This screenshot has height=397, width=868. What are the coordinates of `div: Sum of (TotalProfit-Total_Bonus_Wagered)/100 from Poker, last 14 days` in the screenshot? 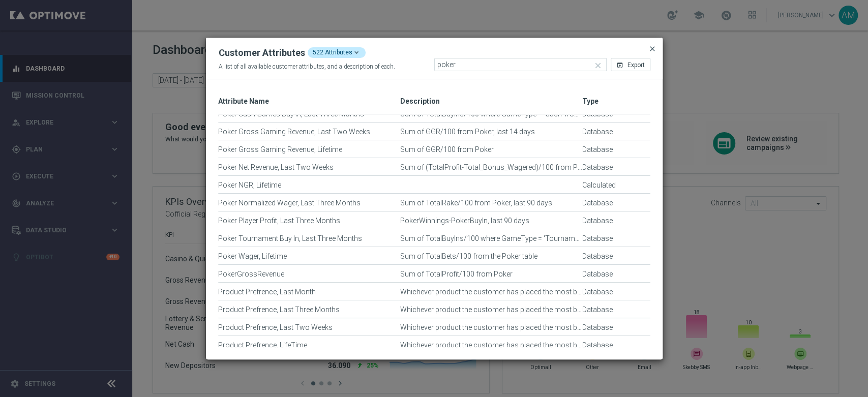 It's located at (491, 172).